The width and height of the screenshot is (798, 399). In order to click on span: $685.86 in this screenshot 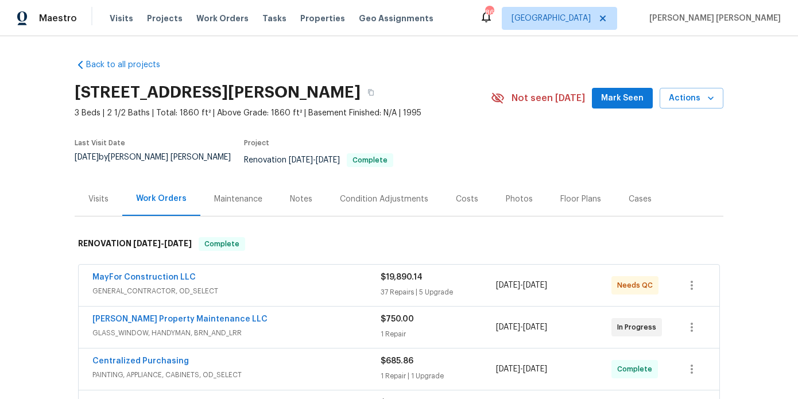, I will do `click(397, 361)`.